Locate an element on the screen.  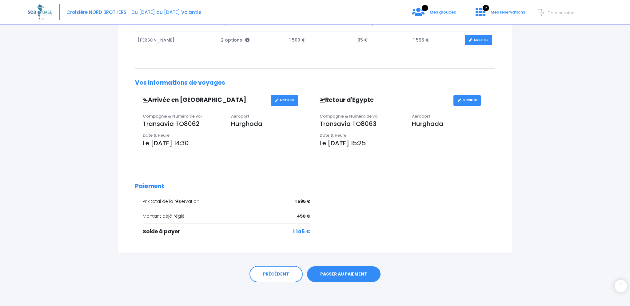
a: PASSER AU PAIEMENT is located at coordinates (344, 274).